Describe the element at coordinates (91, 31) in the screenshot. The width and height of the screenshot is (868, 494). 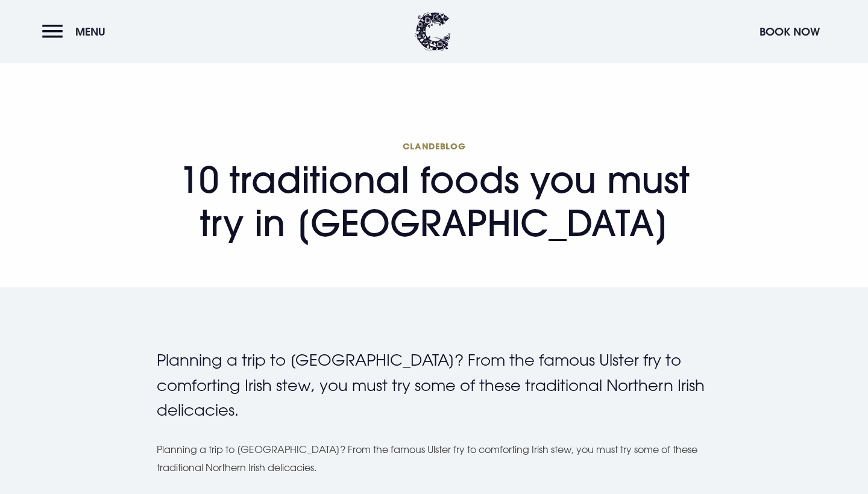
I see `span: Menu` at that location.